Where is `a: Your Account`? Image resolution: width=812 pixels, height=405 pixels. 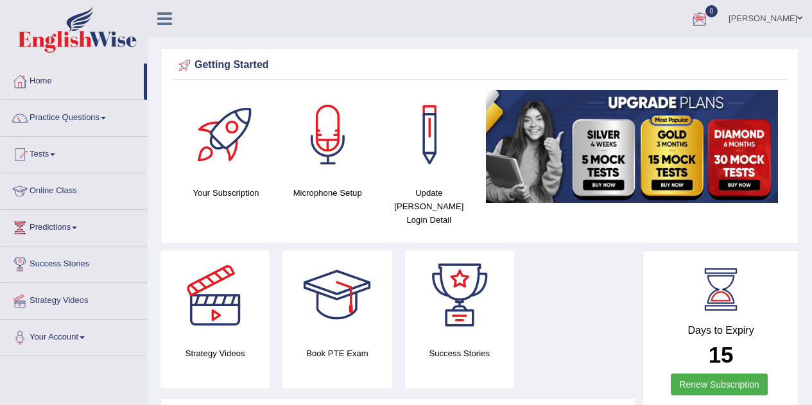
a: Your Account is located at coordinates (74, 336).